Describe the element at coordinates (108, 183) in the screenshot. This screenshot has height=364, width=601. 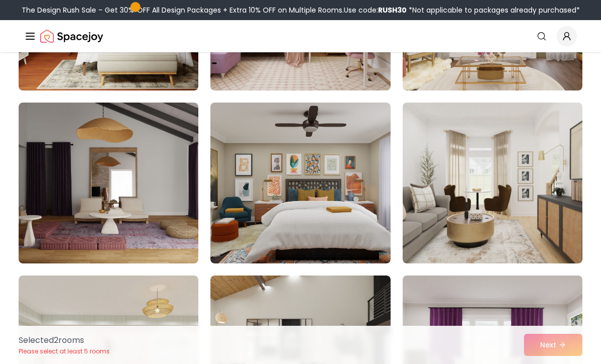
I see `img: Room room-31` at that location.